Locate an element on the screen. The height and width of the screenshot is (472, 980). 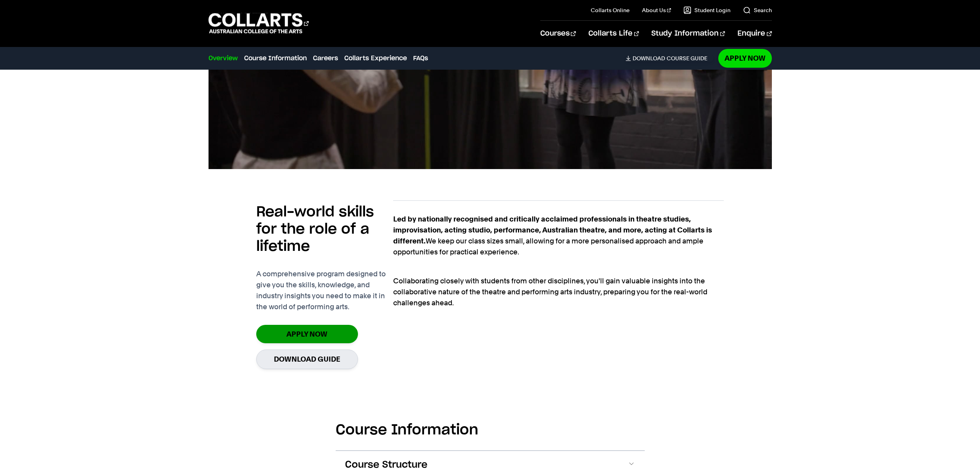
a: Search is located at coordinates (757, 10).